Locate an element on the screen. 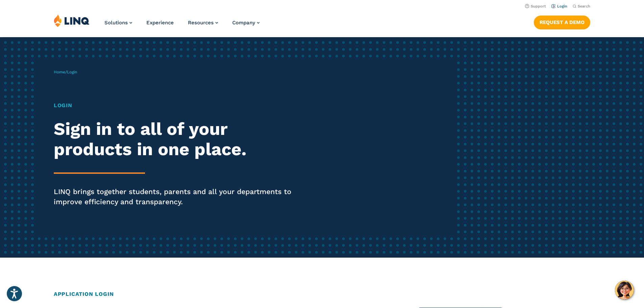 This screenshot has height=308, width=644. a: Resources is located at coordinates (203, 23).